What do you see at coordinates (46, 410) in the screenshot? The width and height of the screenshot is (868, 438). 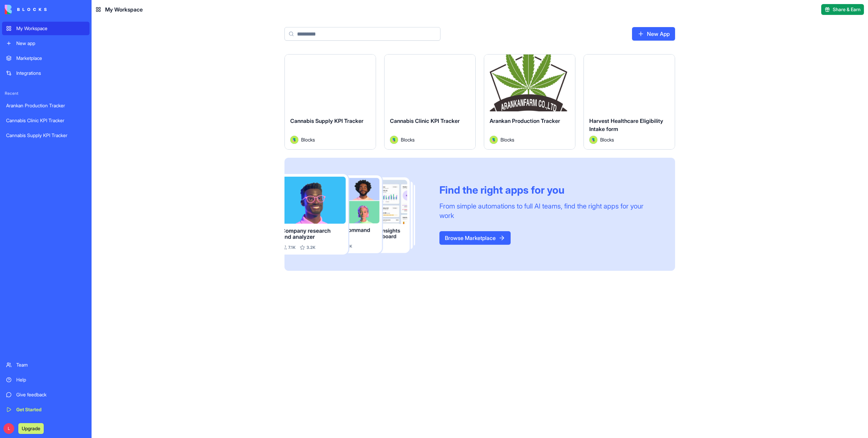 I see `a: Get Started` at bounding box center [46, 410].